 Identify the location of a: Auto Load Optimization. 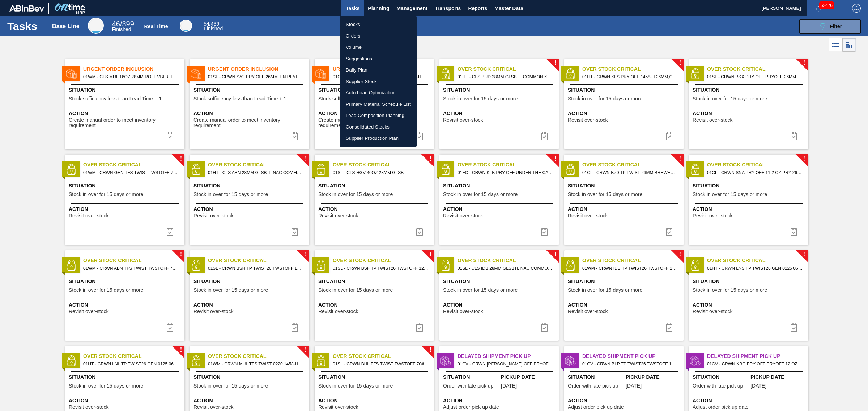
(378, 93).